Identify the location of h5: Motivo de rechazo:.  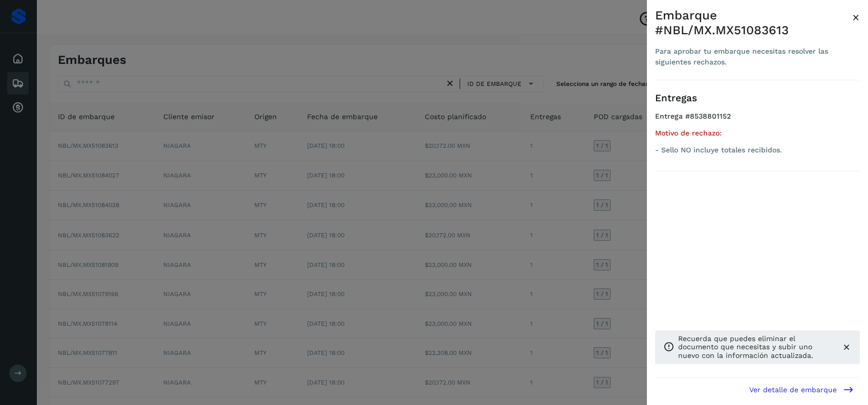
(757, 133).